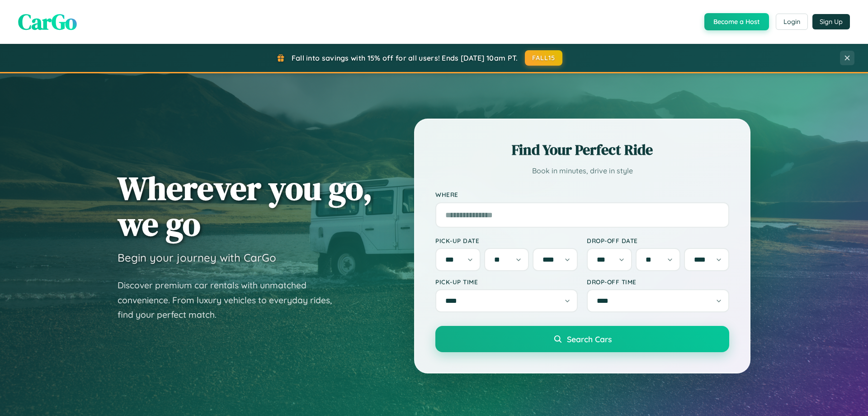 Image resolution: width=868 pixels, height=416 pixels. Describe the element at coordinates (589, 339) in the screenshot. I see `span: Search Cars` at that location.